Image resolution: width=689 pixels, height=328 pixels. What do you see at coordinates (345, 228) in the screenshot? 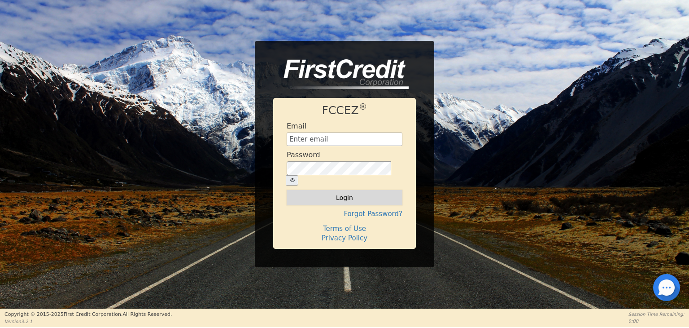
I see `h4: Terms of Use` at bounding box center [345, 228].